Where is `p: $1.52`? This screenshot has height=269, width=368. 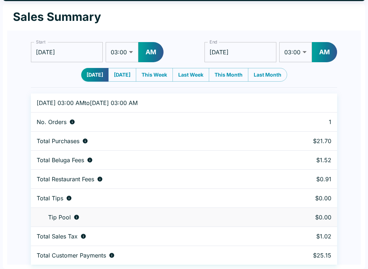 p: $1.52 is located at coordinates (305, 160).